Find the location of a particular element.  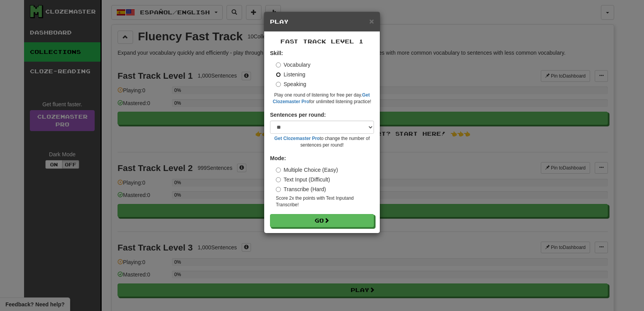

label: Speaking is located at coordinates (291, 84).